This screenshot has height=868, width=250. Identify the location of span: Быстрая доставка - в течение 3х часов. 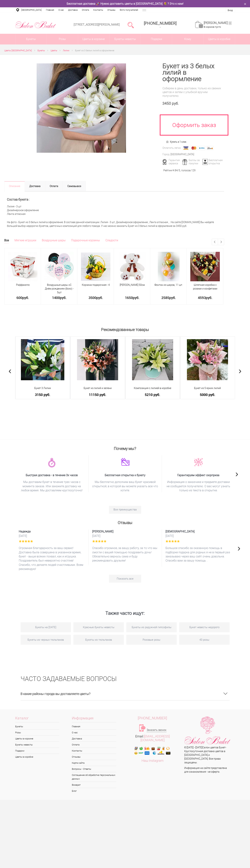
(52, 475).